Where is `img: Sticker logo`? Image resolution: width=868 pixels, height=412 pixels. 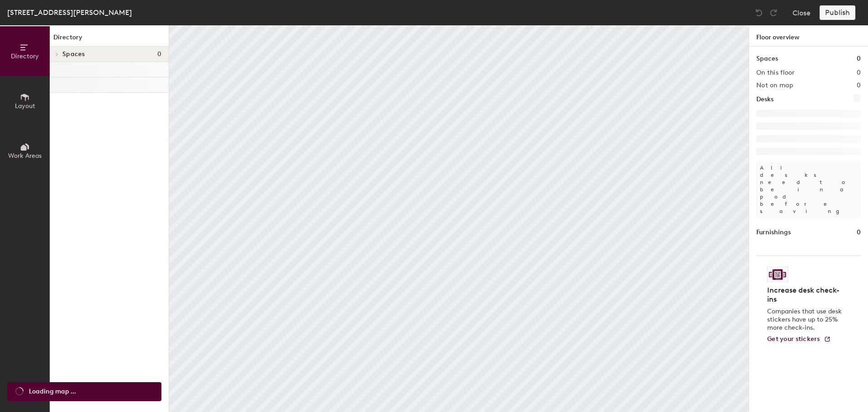 img: Sticker logo is located at coordinates (778, 274).